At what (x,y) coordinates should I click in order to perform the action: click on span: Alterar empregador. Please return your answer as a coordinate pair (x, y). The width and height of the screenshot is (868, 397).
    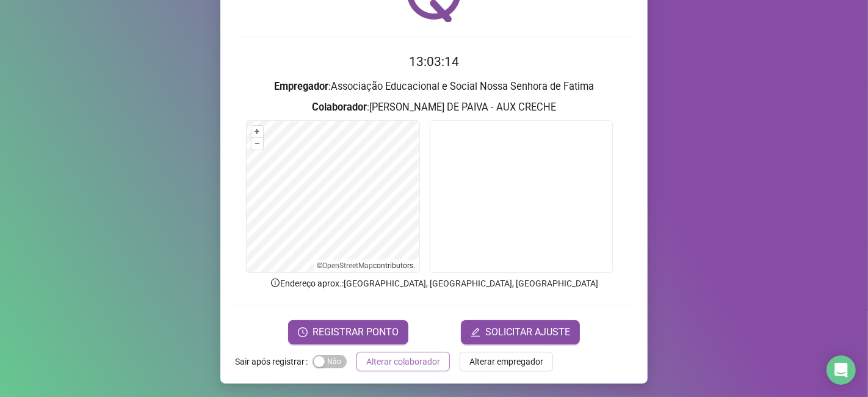
    Looking at the image, I should click on (506, 361).